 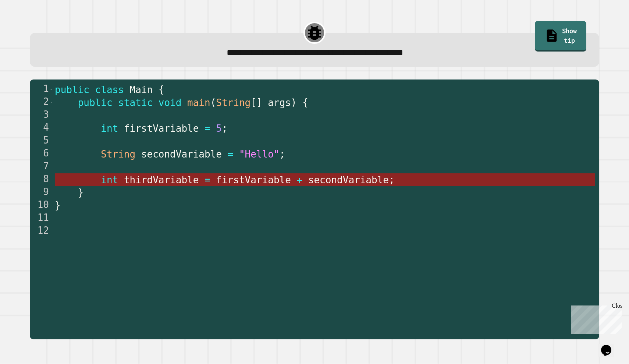 What do you see at coordinates (141, 90) in the screenshot?
I see `span: Main` at bounding box center [141, 90].